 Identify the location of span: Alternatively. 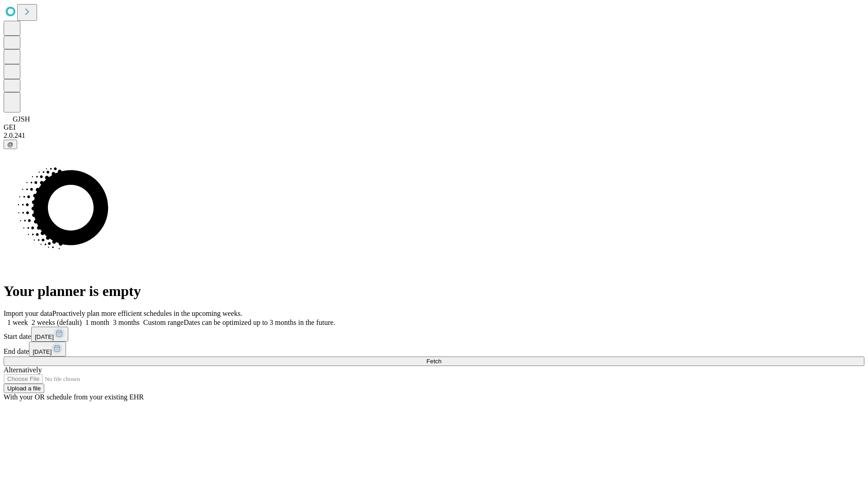
(23, 370).